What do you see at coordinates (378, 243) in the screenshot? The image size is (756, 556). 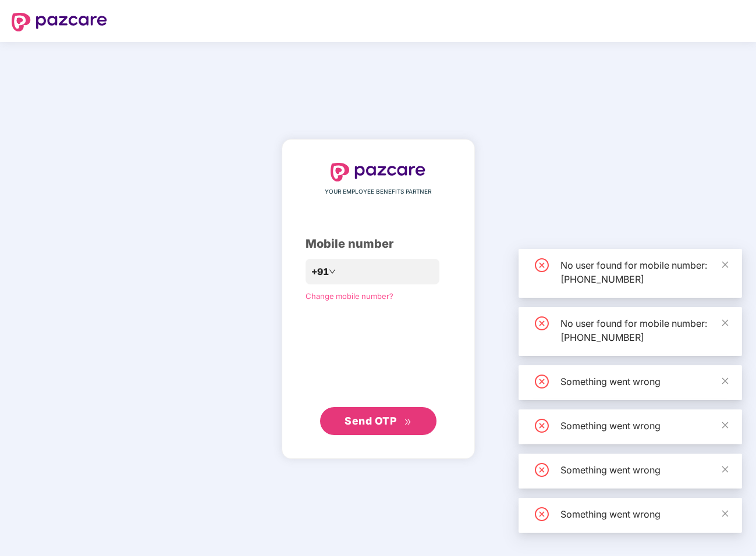 I see `div: Mobile number` at bounding box center [378, 243].